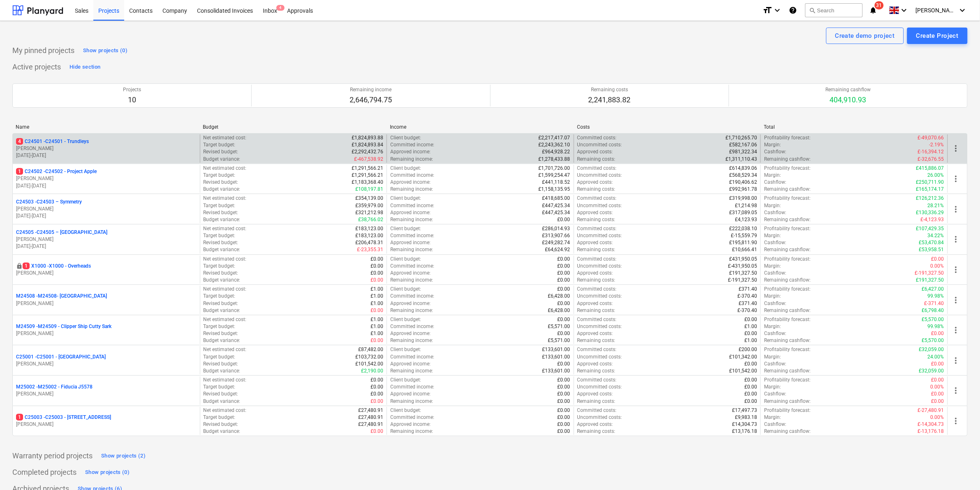 The height and width of the screenshot is (490, 980). What do you see at coordinates (666, 127) in the screenshot?
I see `div: Costs` at bounding box center [666, 127].